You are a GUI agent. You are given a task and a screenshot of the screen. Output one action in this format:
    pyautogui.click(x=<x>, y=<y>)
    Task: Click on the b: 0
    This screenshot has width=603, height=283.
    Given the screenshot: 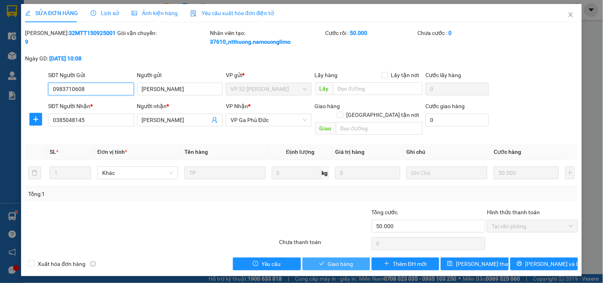 What is the action you would take?
    pyautogui.click(x=450, y=33)
    